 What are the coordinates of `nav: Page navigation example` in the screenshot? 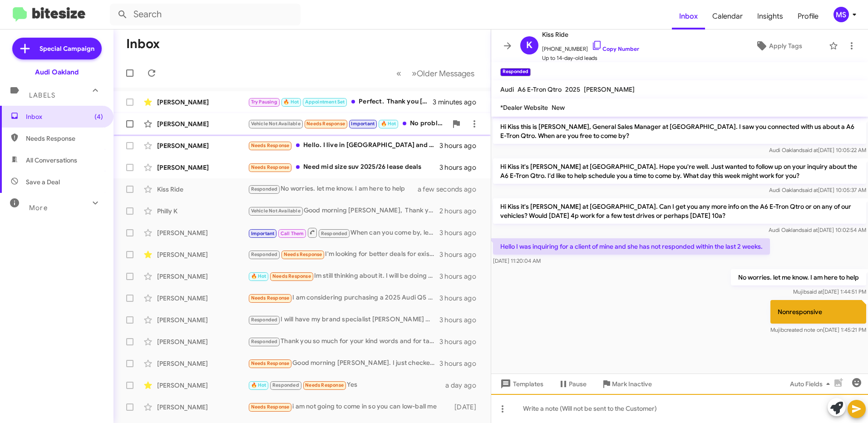 It's located at (435, 73).